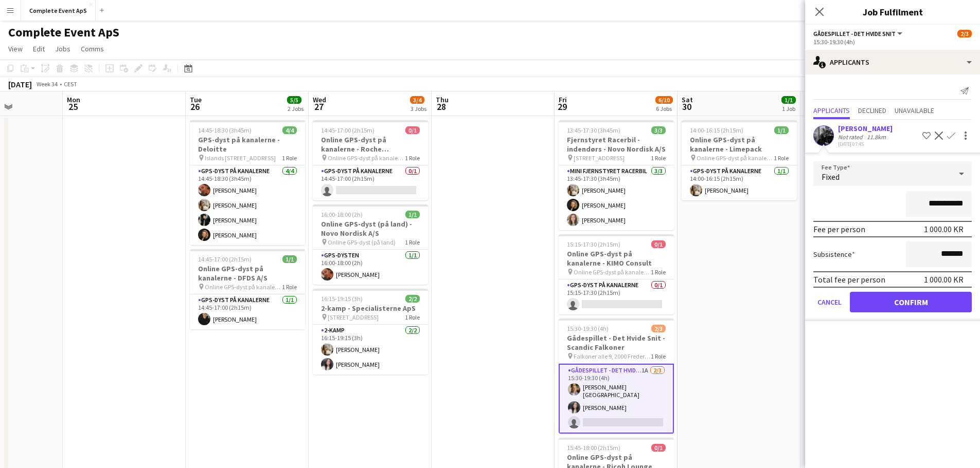 The width and height of the screenshot is (980, 468). What do you see at coordinates (739, 145) in the screenshot?
I see `h3: Online GPS-dyst på kanalerne - Limepack` at bounding box center [739, 145].